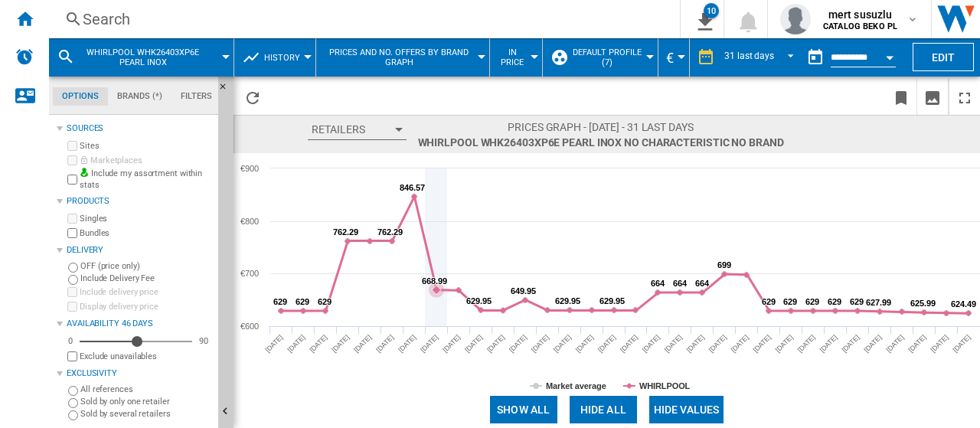  Describe the element at coordinates (673, 58) in the screenshot. I see `md-menu: Currency` at that location.